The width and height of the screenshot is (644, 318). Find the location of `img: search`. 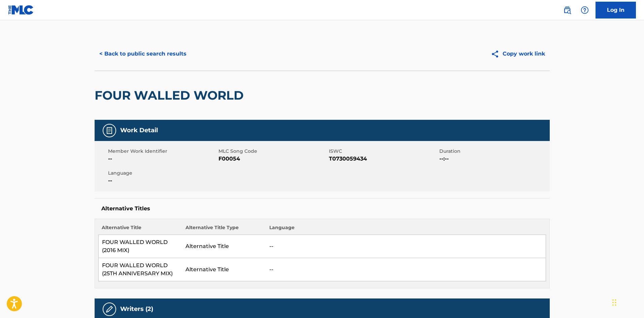

img: search is located at coordinates (567, 10).